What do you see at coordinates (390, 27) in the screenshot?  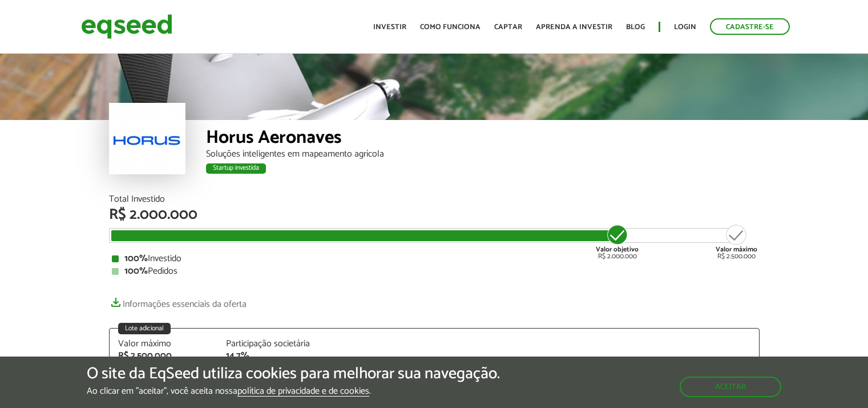 I see `a: Investir` at bounding box center [390, 27].